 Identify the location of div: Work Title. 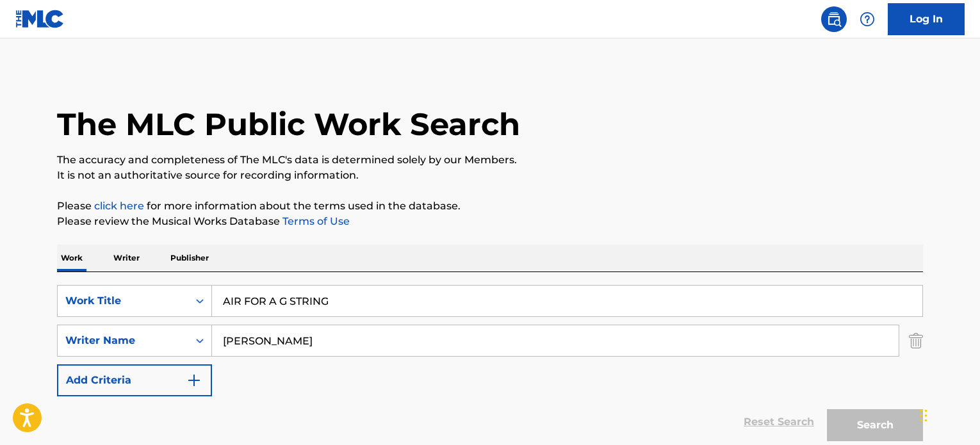
(123, 301).